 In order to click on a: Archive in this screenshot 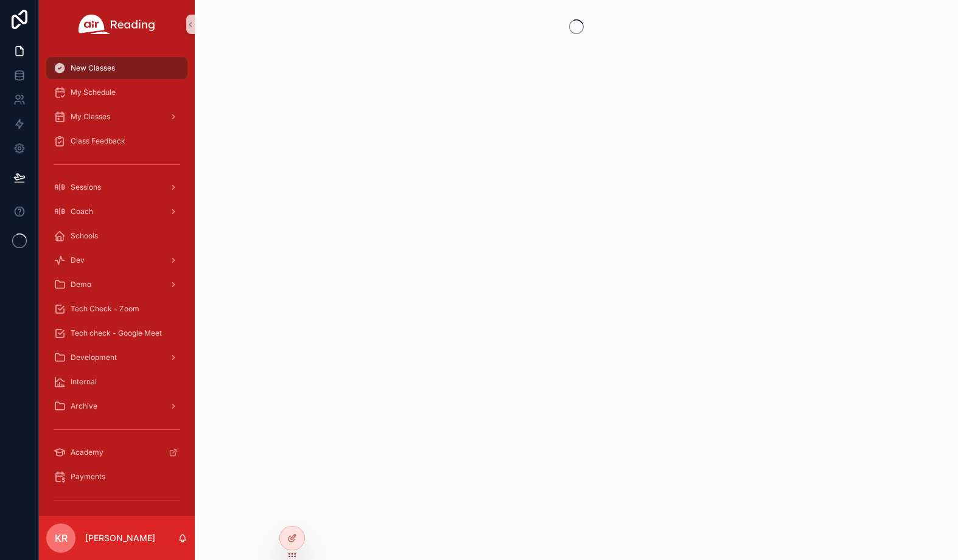, I will do `click(117, 406)`.